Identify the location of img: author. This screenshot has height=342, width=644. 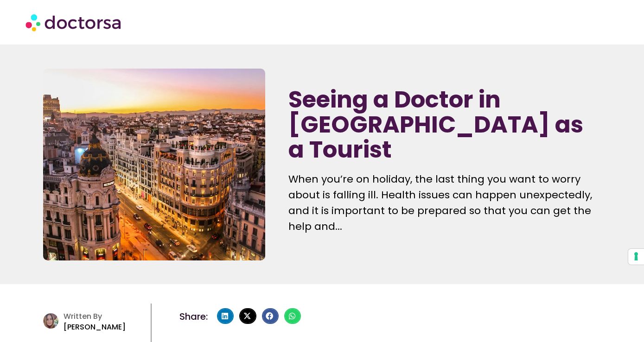
(51, 321).